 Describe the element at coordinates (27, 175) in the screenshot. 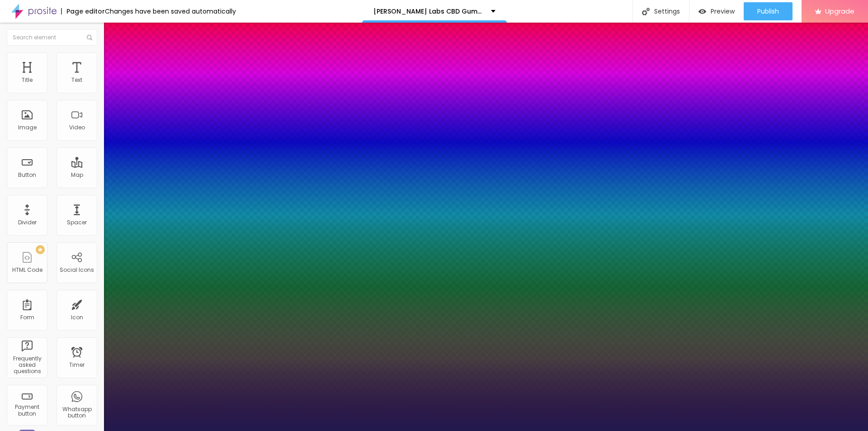

I see `div: Button` at that location.